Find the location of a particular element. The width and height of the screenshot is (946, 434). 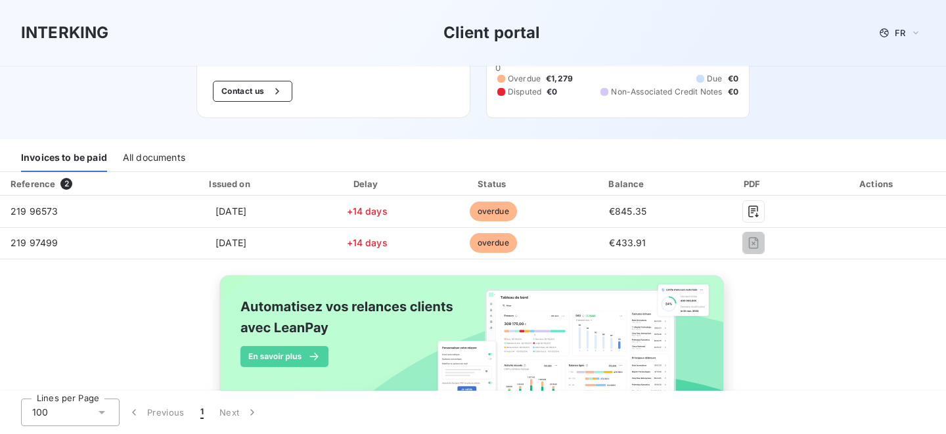

div: Invoices to be paid is located at coordinates (64, 158).